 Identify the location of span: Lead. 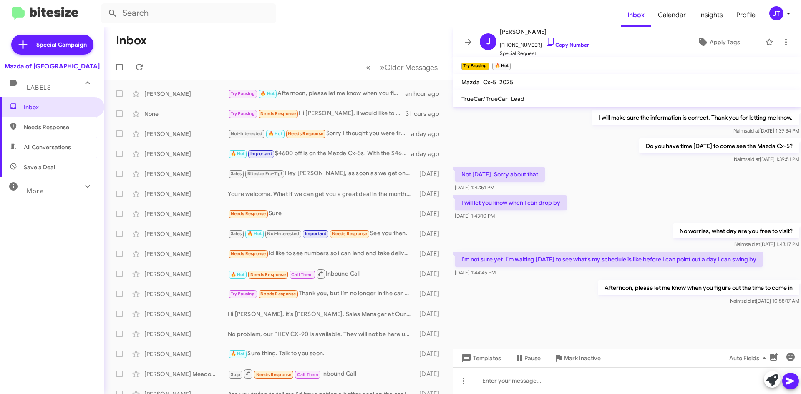
(517, 99).